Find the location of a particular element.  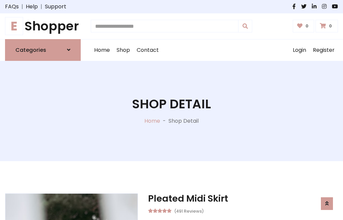

a: FAQs is located at coordinates (12, 7).